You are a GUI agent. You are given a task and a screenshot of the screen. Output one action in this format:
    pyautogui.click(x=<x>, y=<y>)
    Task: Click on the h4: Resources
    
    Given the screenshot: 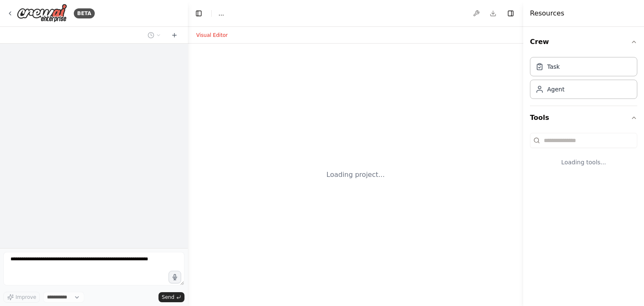 What is the action you would take?
    pyautogui.click(x=547, y=14)
    